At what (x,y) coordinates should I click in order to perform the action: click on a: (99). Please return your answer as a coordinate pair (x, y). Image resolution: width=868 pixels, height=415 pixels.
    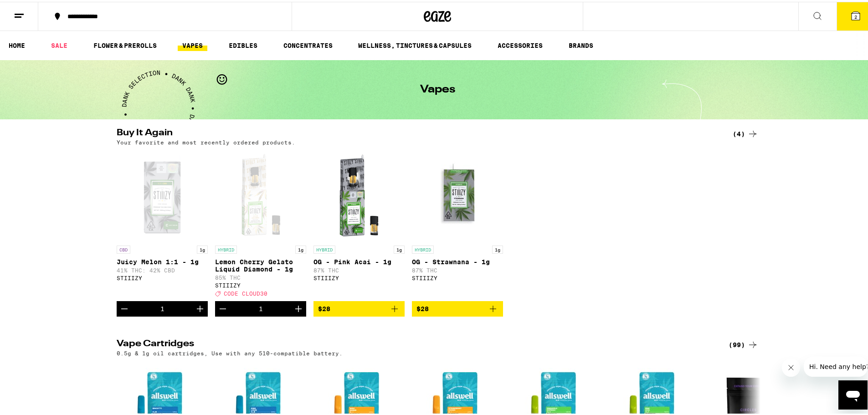
    Looking at the image, I should click on (743, 343).